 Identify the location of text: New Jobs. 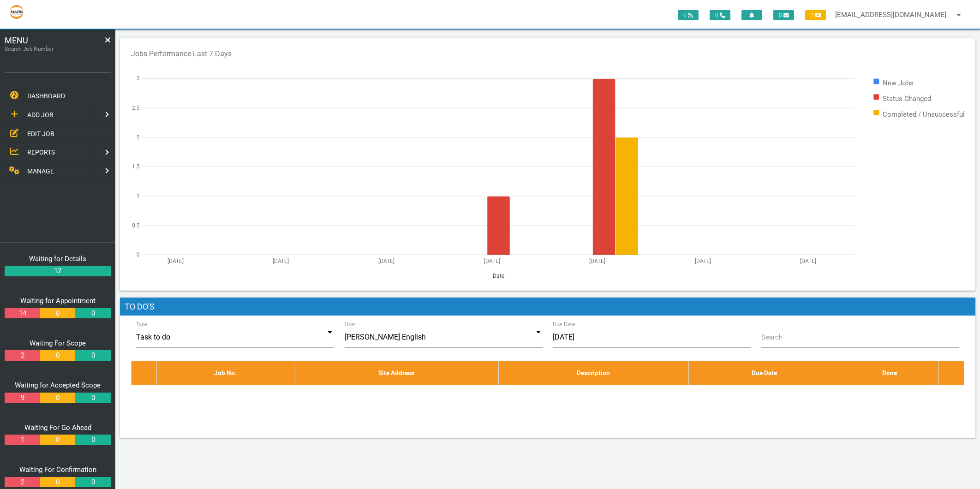
(898, 83).